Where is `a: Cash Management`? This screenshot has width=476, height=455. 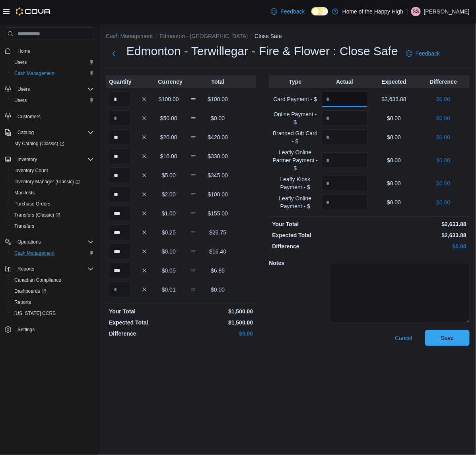 a: Cash Management is located at coordinates (34, 73).